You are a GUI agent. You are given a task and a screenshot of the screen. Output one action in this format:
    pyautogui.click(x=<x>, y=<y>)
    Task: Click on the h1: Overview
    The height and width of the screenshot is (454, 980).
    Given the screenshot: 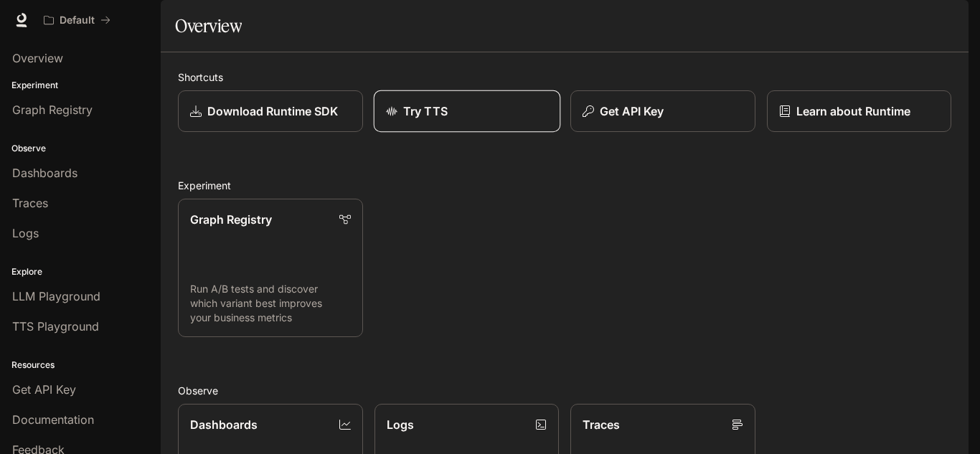 What is the action you would take?
    pyautogui.click(x=208, y=26)
    